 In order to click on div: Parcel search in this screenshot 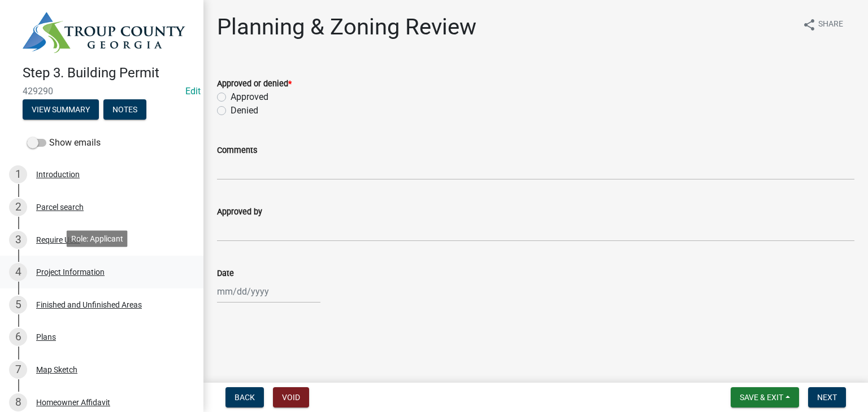, I will do `click(60, 207)`.